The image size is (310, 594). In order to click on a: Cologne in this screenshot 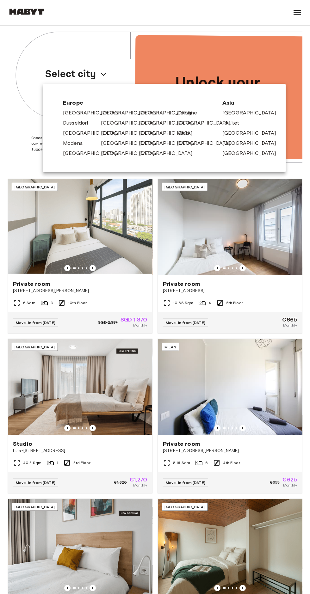, I will do `click(190, 113)`.